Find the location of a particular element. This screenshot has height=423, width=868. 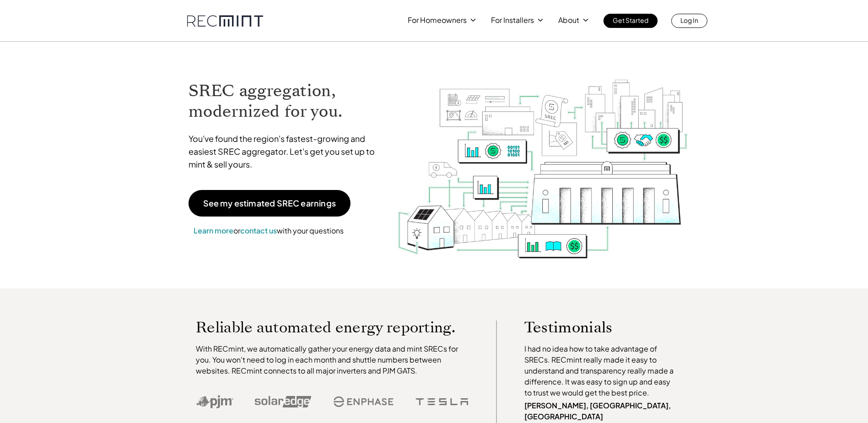

a: contact us is located at coordinates (258, 231).